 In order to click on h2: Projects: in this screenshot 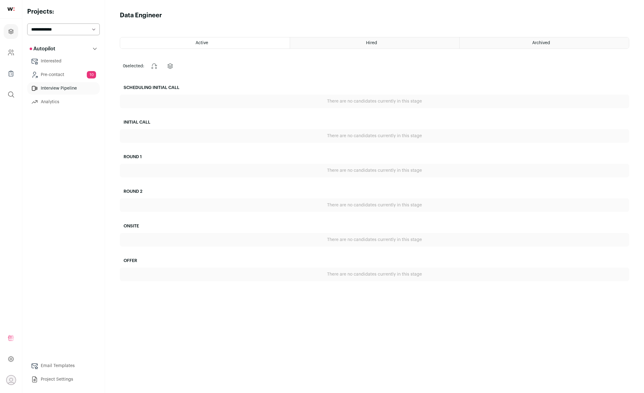, I will do `click(63, 12)`.